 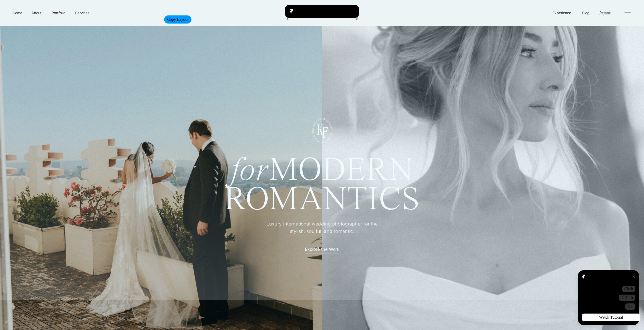 I want to click on a: Portfolio, so click(x=58, y=13).